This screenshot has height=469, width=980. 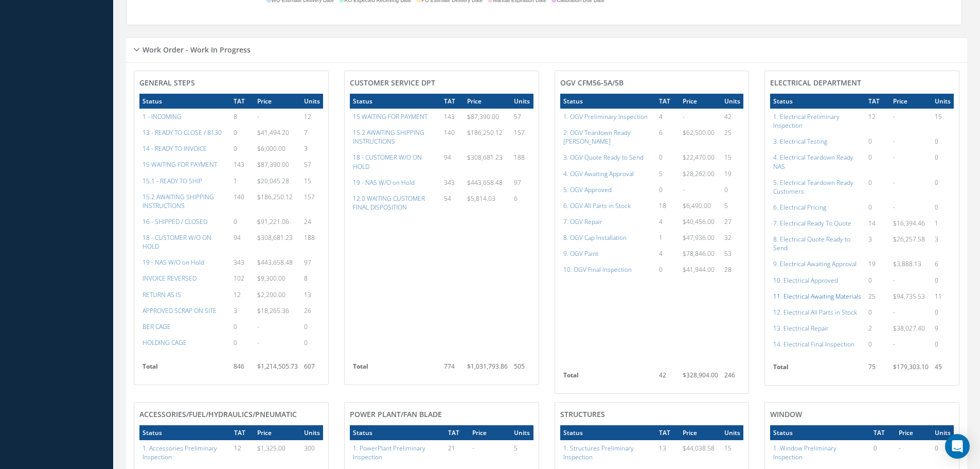 What do you see at coordinates (521, 137) in the screenshot?
I see `td: 157` at bounding box center [521, 137].